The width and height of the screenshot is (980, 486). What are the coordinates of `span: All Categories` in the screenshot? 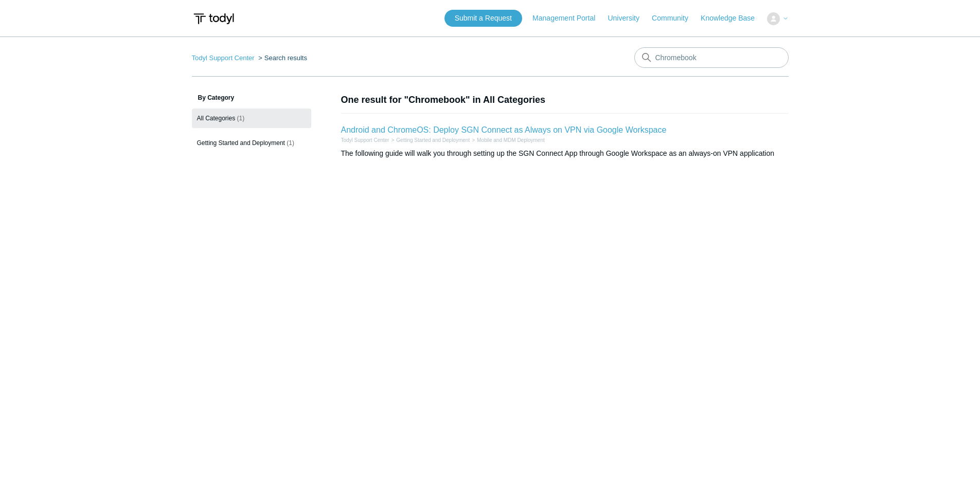 It's located at (216, 118).